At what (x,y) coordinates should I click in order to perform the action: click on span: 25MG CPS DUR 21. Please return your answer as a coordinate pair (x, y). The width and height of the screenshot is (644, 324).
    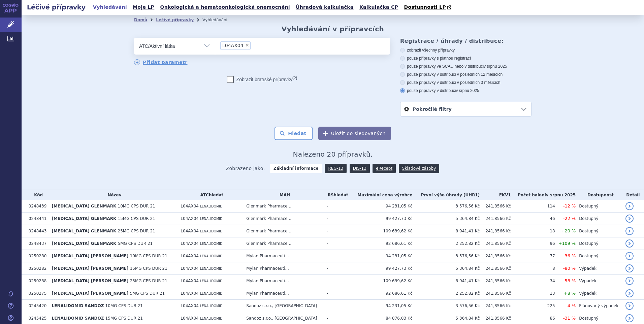
    Looking at the image, I should click on (148, 281).